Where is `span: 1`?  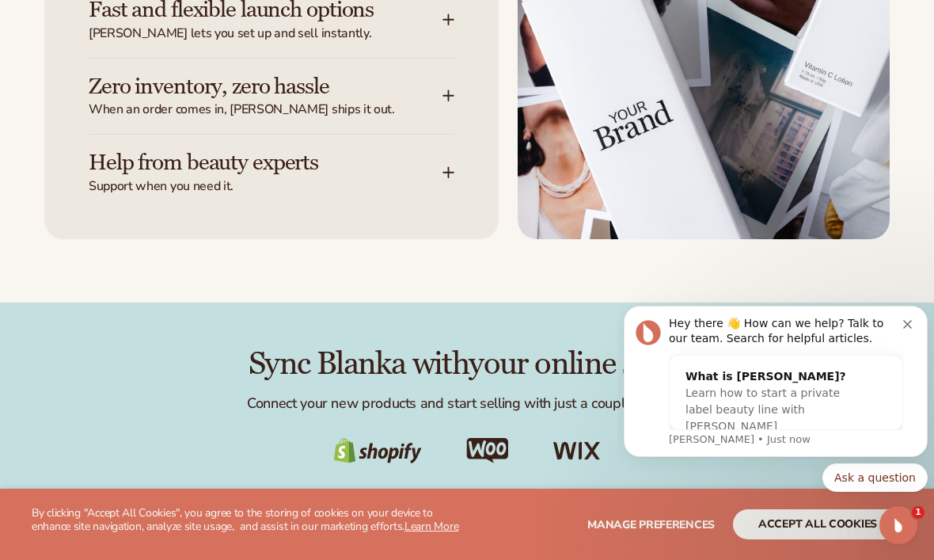 span: 1 is located at coordinates (918, 512).